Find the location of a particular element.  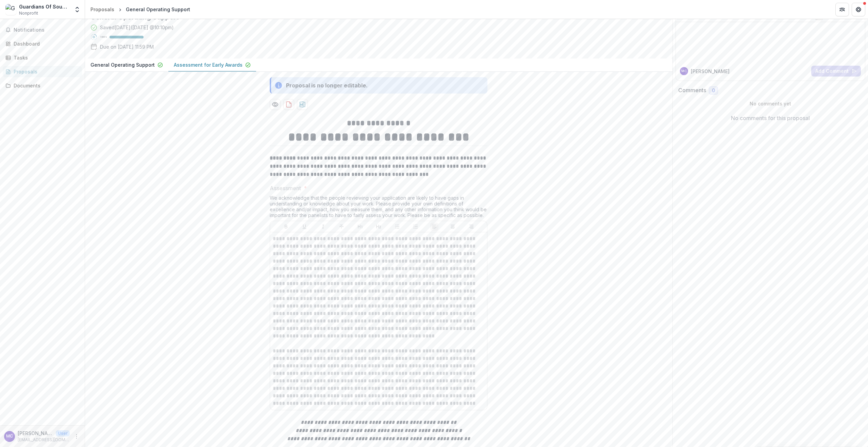

button: Get Help is located at coordinates (858, 10).